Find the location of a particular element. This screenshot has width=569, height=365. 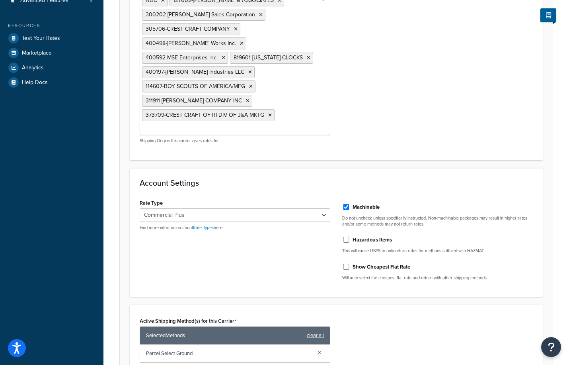

button: Open Resource Center is located at coordinates (552, 347).